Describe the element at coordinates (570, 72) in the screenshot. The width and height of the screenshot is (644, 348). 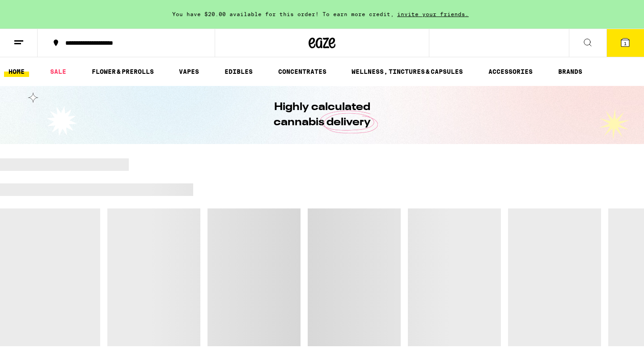
I see `a: BRANDS` at that location.